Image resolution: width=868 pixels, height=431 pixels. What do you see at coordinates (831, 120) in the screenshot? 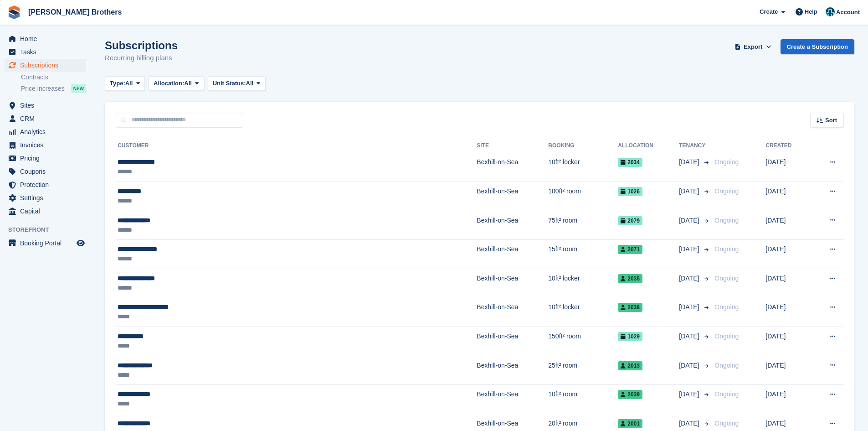
I see `span: Sort` at bounding box center [831, 120].